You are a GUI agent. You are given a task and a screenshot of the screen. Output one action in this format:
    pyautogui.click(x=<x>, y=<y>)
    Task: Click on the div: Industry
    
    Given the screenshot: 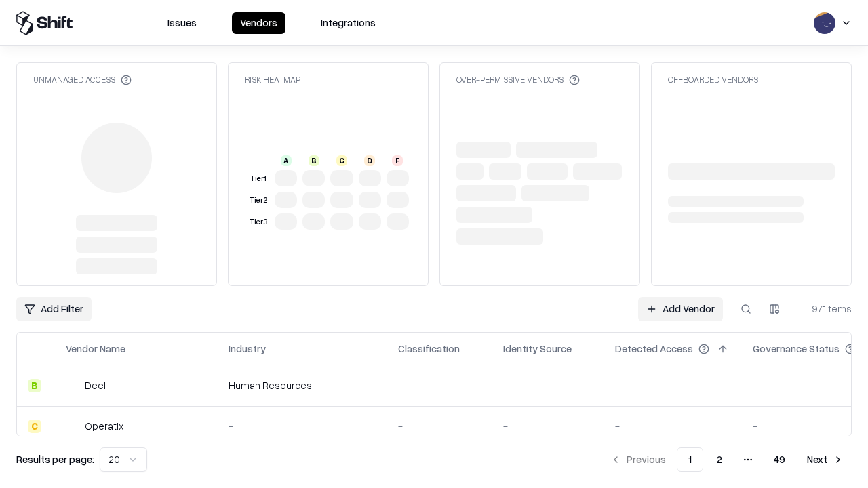 What is the action you would take?
    pyautogui.click(x=247, y=349)
    